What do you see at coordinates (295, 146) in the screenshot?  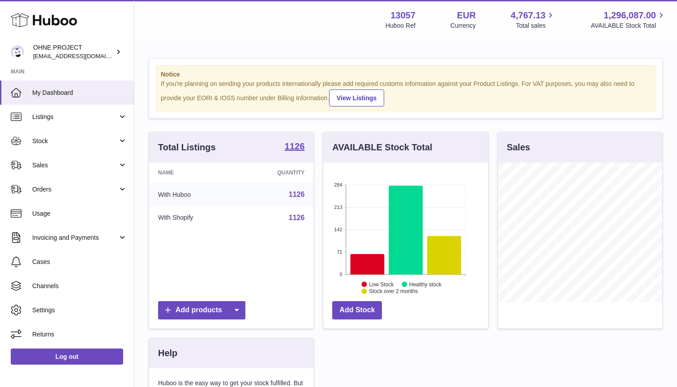 I see `strong: 1126` at bounding box center [295, 146].